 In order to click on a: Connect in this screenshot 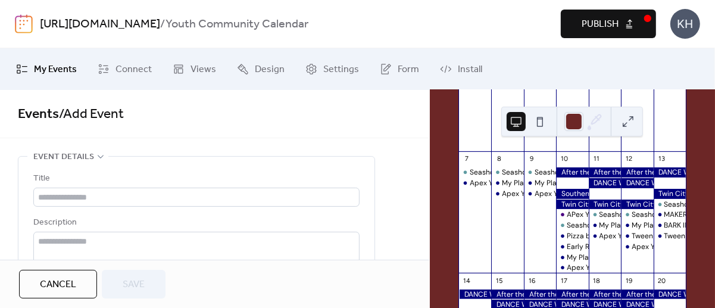, I will do `click(125, 69)`.